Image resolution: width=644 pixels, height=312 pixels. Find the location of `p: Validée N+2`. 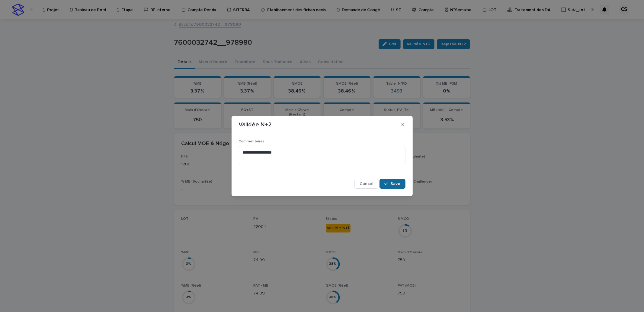

p: Validée N+2 is located at coordinates (255, 125).